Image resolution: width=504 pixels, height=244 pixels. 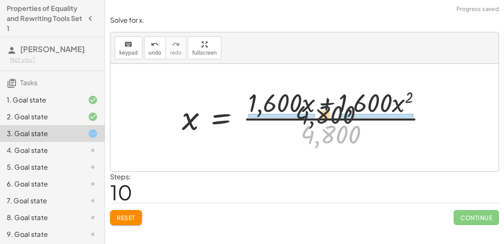 What do you see at coordinates (121, 192) in the screenshot?
I see `span: 10` at bounding box center [121, 192].